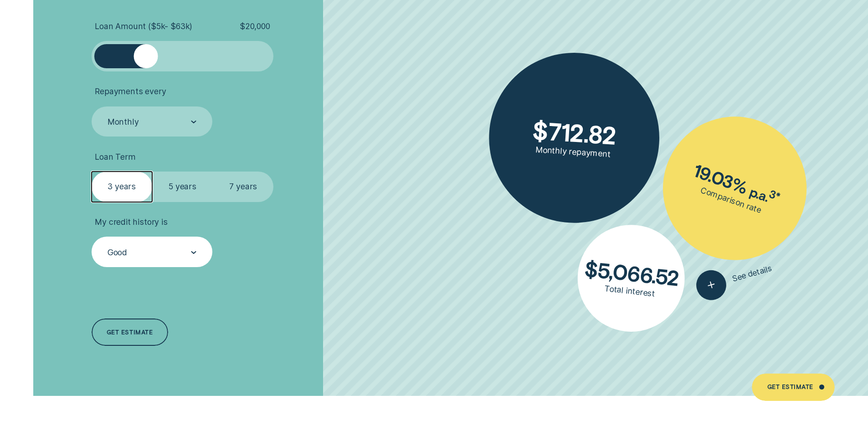 The image size is (868, 430). Describe the element at coordinates (122, 187) in the screenshot. I see `label: 3 years` at that location.